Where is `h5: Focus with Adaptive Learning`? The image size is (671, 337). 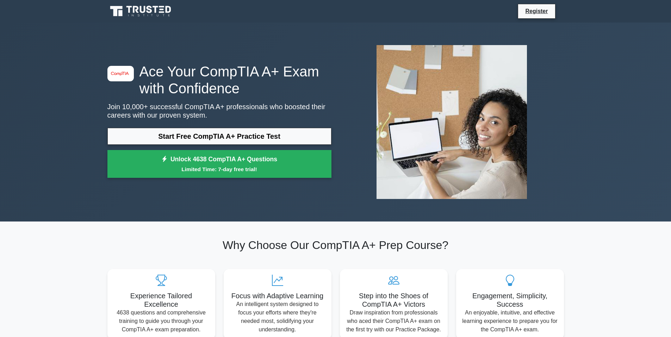
h5: Focus with Adaptive Learning is located at coordinates (278, 296).